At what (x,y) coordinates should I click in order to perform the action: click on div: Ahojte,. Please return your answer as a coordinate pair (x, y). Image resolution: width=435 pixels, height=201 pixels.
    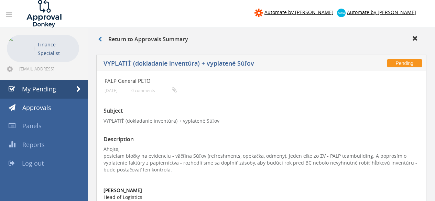
    Looking at the image, I should click on (261, 149).